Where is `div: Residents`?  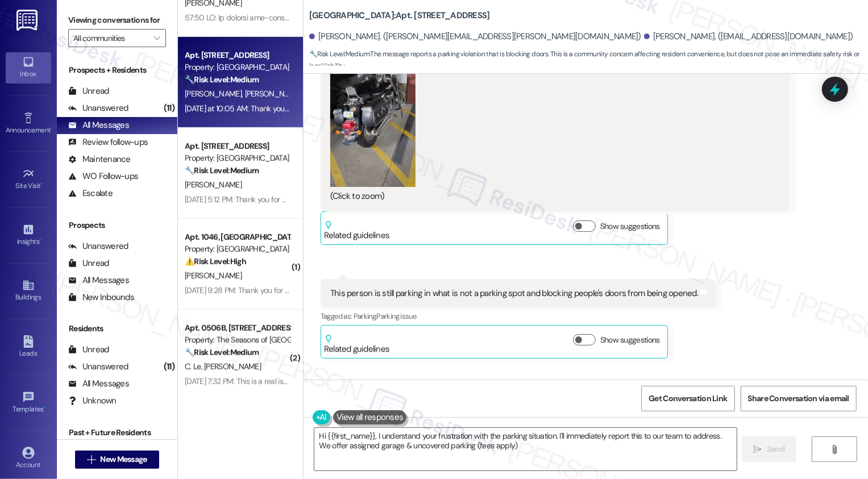 div: Residents is located at coordinates (117, 328).